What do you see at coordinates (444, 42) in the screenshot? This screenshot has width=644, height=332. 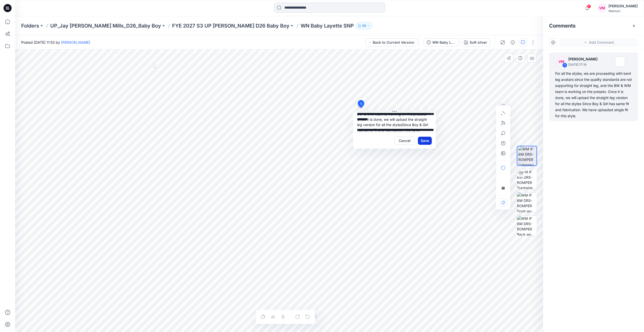 I see `div: WN Baby Layette SNP` at bounding box center [444, 42].